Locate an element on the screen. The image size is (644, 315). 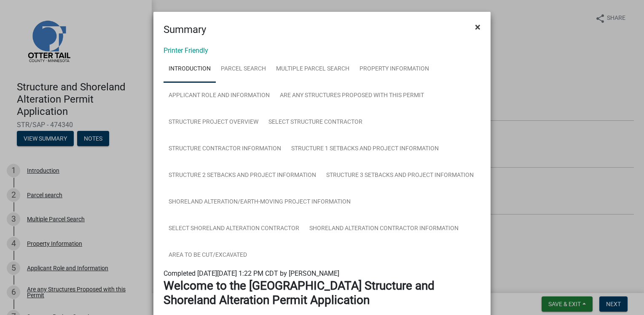
a: Select Structure Contractor is located at coordinates (315, 123).